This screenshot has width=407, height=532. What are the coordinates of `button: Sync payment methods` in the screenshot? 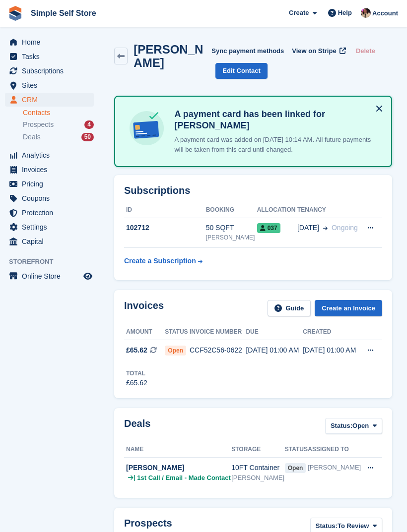 It's located at (247, 51).